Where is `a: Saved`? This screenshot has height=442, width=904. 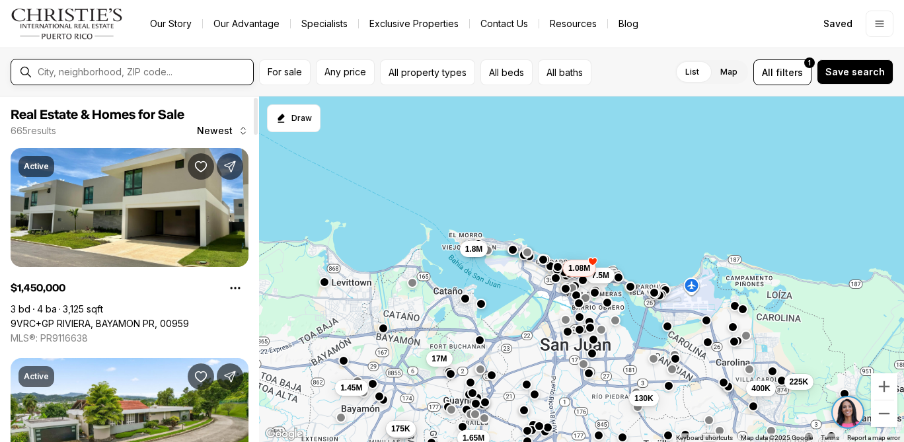 a: Saved is located at coordinates (838, 24).